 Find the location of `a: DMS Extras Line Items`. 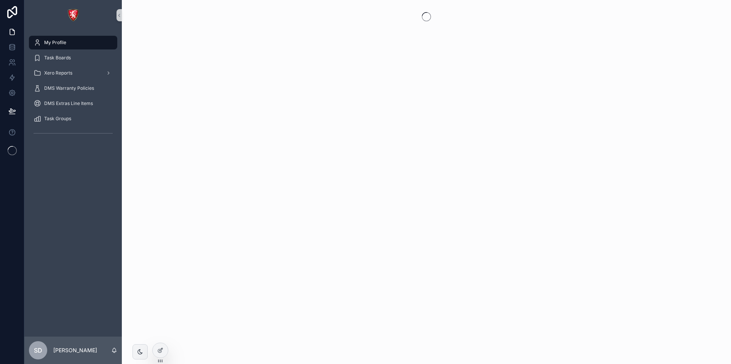

a: DMS Extras Line Items is located at coordinates (73, 104).